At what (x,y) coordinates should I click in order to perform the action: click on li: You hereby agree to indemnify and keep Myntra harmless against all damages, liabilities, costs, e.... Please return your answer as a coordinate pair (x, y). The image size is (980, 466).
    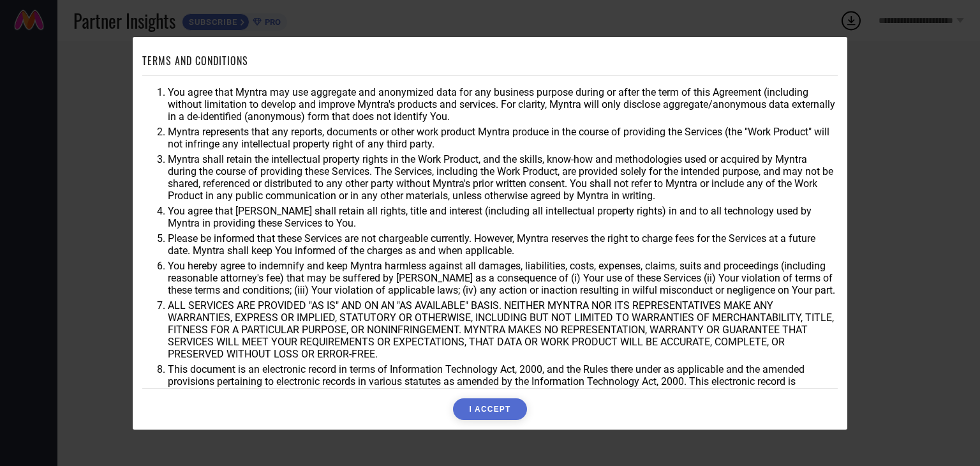
    Looking at the image, I should click on (503, 278).